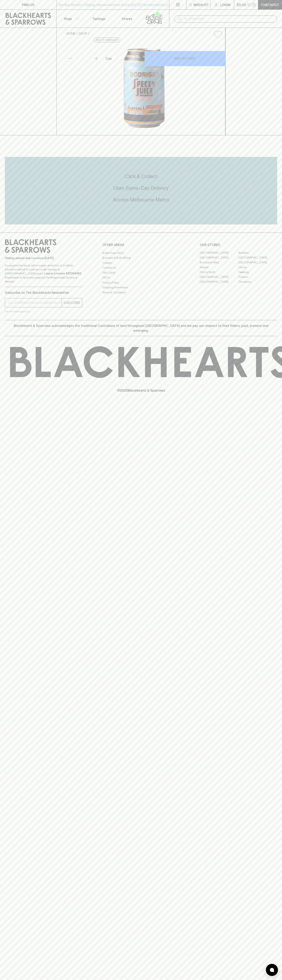 The width and height of the screenshot is (282, 980). I want to click on div: Can, so click(124, 58).